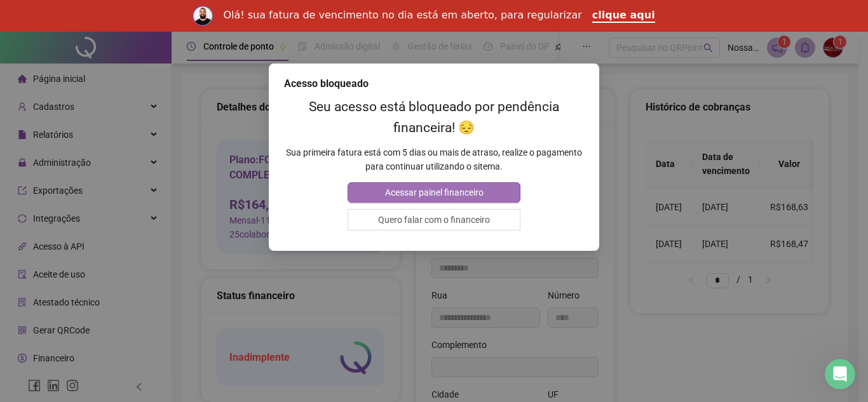  What do you see at coordinates (402, 15) in the screenshot?
I see `div: Olá! sua fatura de vencimento no dia está em aberto, para regularizar` at bounding box center [402, 15].